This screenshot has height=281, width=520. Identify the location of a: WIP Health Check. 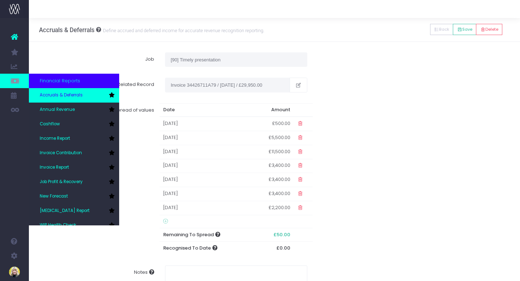
(74, 225).